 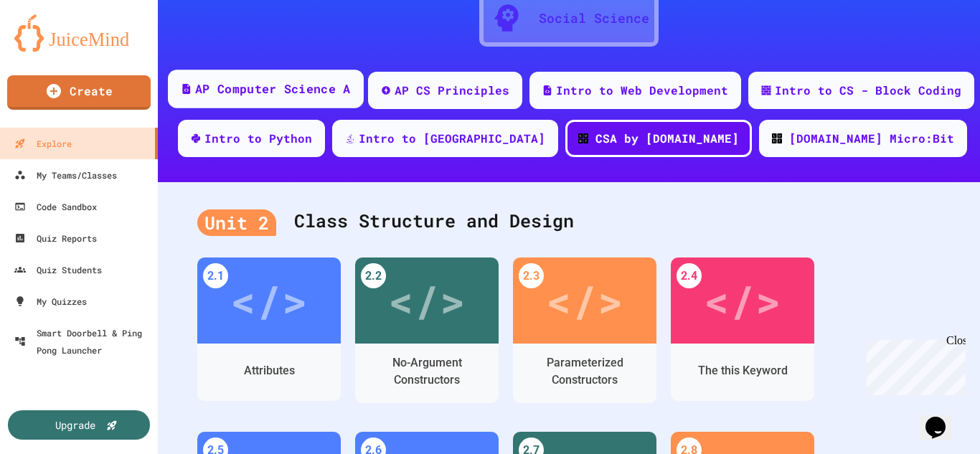 I want to click on div: Social Science, so click(x=594, y=18).